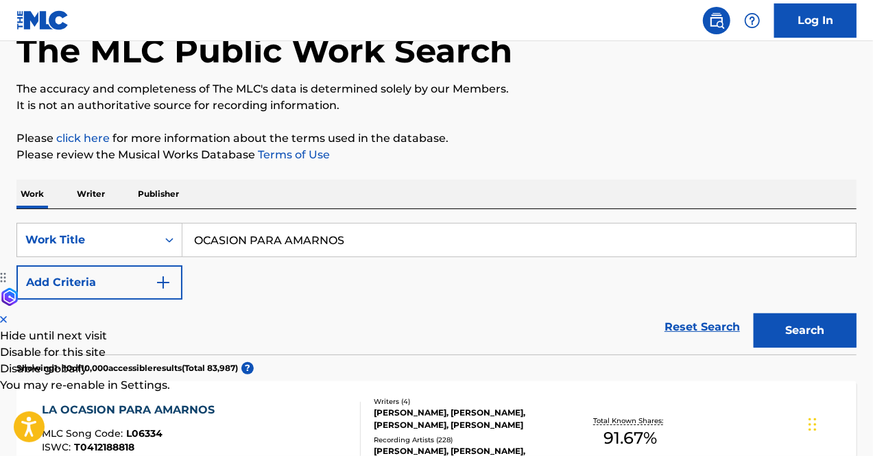 This screenshot has height=456, width=873. Describe the element at coordinates (87, 240) in the screenshot. I see `div: Work Title` at that location.